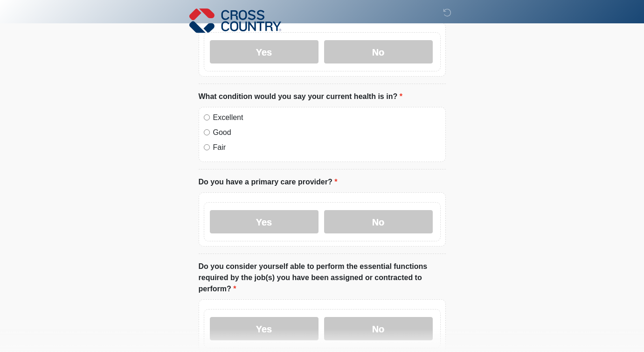  What do you see at coordinates (322, 278) in the screenshot?
I see `label: Do you consider yourself able to perform the essential functions required by the job(s) you have ...` at bounding box center [322, 278].